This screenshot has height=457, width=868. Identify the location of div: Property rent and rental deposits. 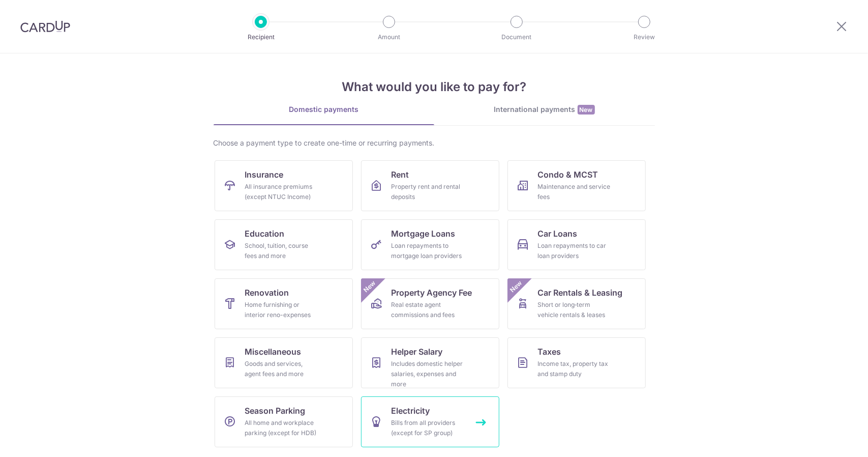
(428, 192).